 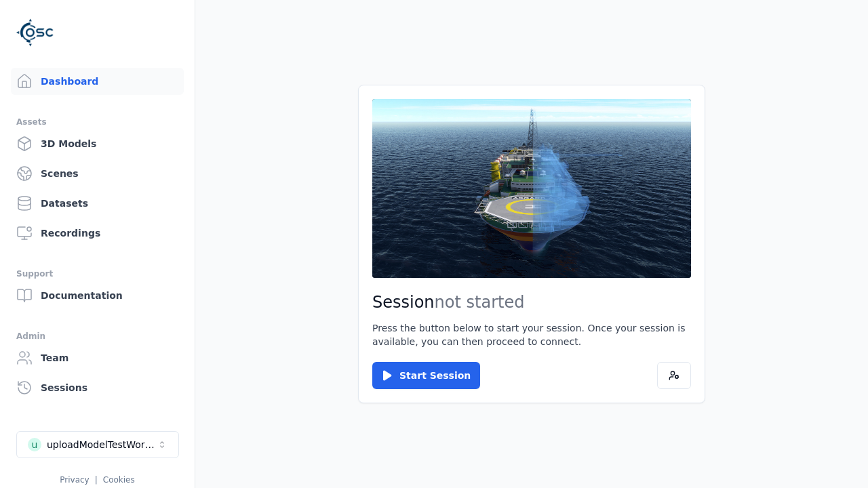 I want to click on div: Support, so click(x=97, y=274).